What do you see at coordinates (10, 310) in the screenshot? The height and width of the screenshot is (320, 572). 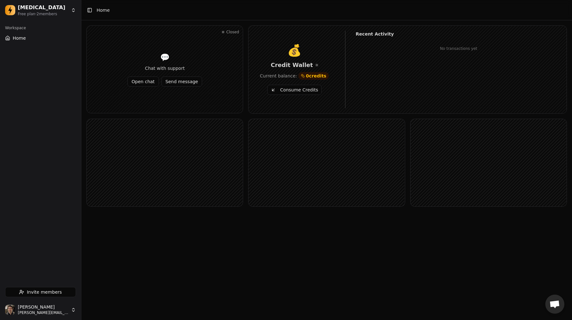 I see `img: Jonathan Beurel` at bounding box center [10, 310].